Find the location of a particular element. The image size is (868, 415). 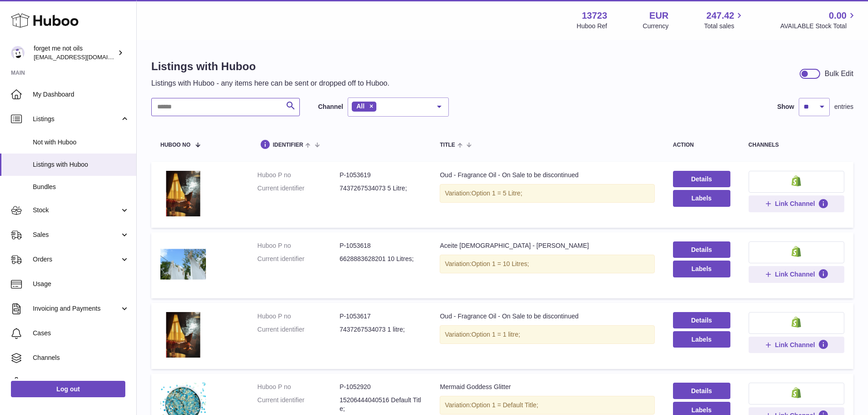

dd: 6628883628201 10 Litres; is located at coordinates (380, 259).